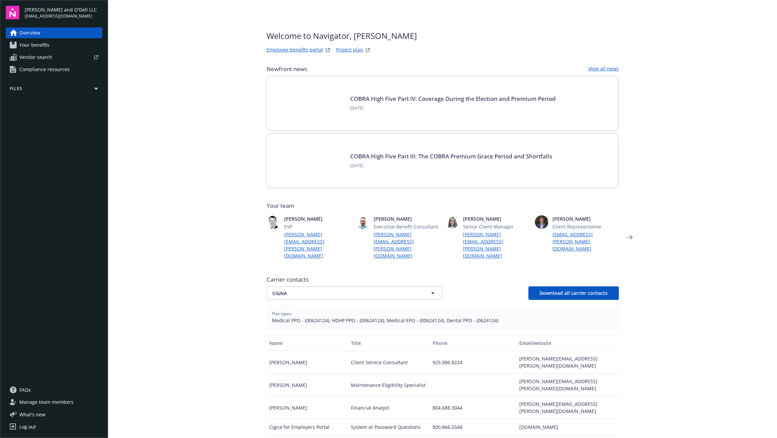 The height and width of the screenshot is (438, 777). I want to click on a: FAQs, so click(54, 390).